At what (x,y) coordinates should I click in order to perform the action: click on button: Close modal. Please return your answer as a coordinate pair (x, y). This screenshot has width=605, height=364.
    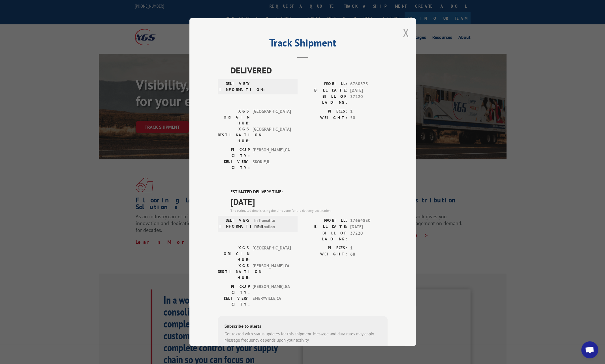
    Looking at the image, I should click on (406, 32).